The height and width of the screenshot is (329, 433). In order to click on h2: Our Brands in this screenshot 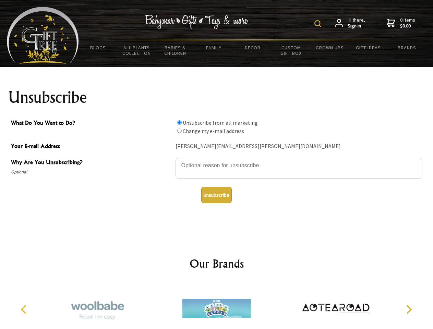, I will do `click(217, 264)`.